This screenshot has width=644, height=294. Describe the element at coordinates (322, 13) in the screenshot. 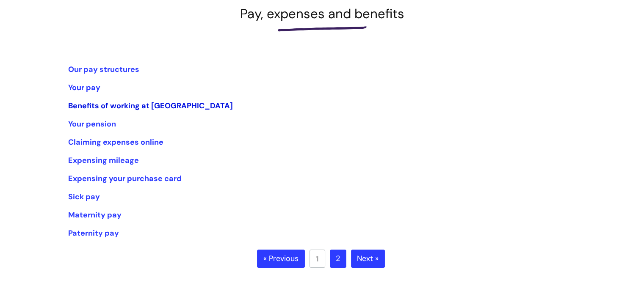

I see `h1: Pay, expenses and benefits` at that location.